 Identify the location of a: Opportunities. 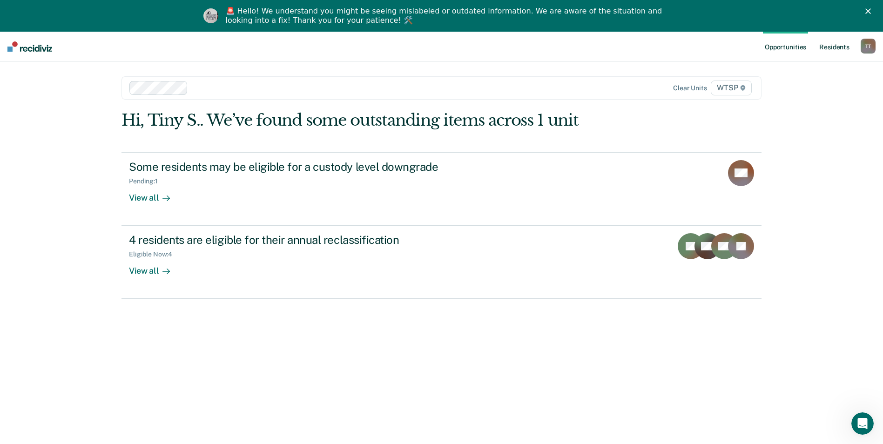
(785, 47).